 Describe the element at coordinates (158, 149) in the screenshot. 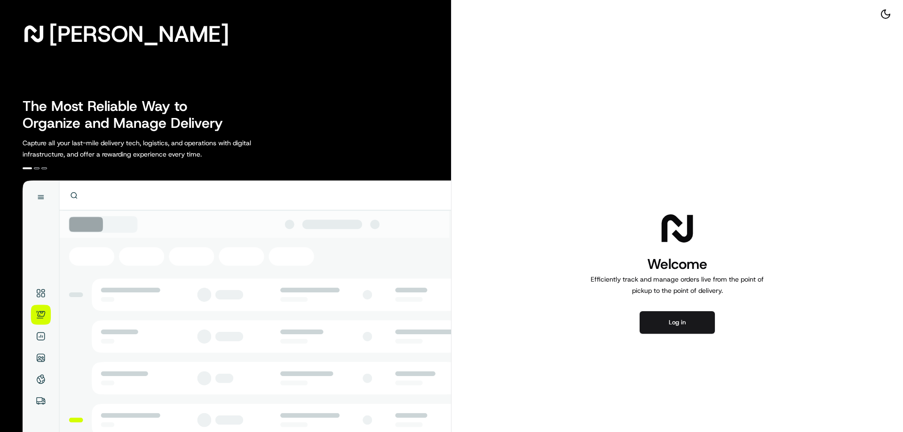

I see `p: Capture all your last-mile delivery tech, logistics, and operations with digital infrastructure, ...` at that location.